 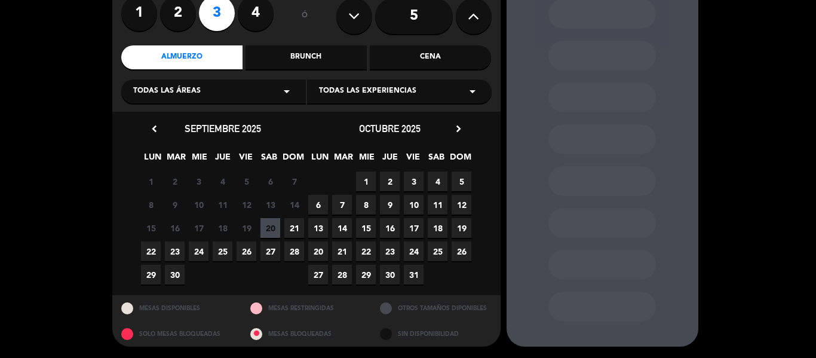 I want to click on i: chevron_left, so click(x=154, y=128).